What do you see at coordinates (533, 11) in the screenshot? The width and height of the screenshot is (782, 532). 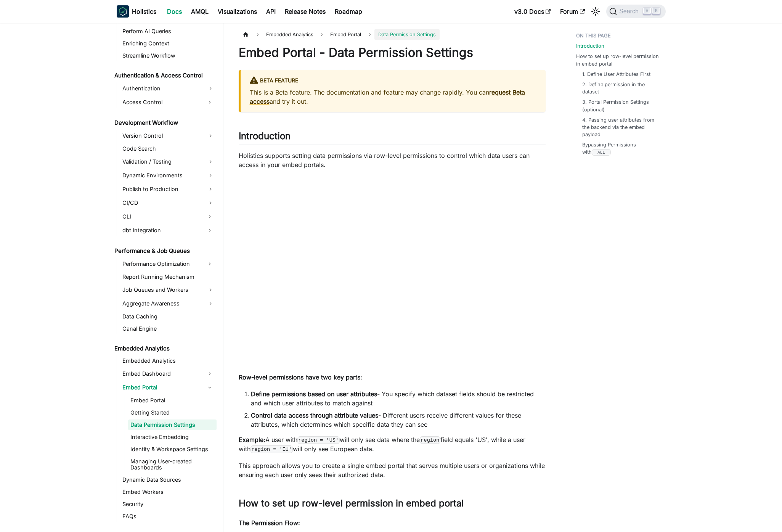 I see `a: v3.0 Docs` at bounding box center [533, 11].